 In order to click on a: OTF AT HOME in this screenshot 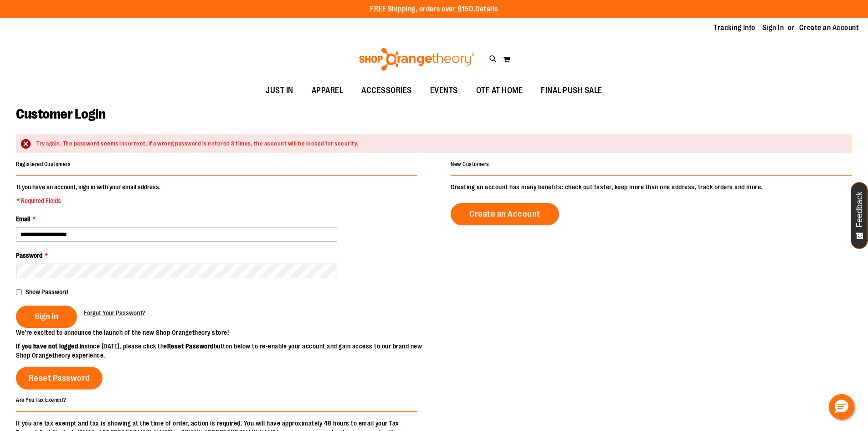, I will do `click(499, 91)`.